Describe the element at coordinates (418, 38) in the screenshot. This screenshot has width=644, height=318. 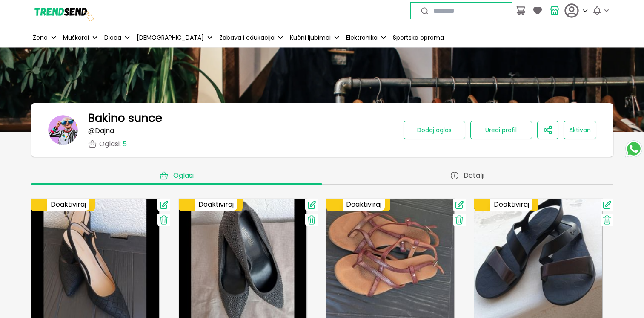
I see `a: Sportska oprema` at that location.